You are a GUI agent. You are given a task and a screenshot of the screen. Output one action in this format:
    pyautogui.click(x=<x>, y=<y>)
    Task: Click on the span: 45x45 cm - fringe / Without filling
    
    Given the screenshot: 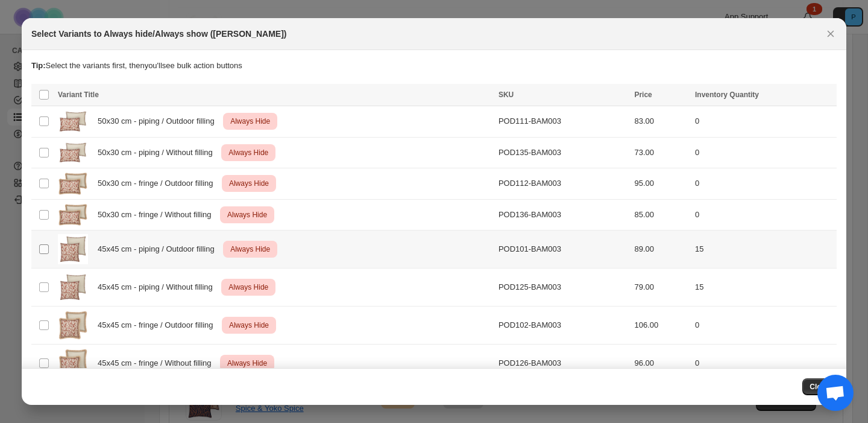 What is the action you would take?
    pyautogui.click(x=157, y=363)
    